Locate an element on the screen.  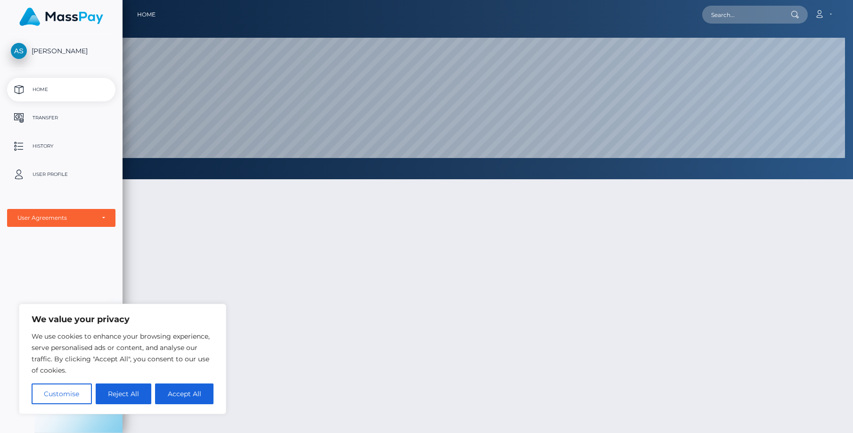
button: Reject All is located at coordinates (123, 393).